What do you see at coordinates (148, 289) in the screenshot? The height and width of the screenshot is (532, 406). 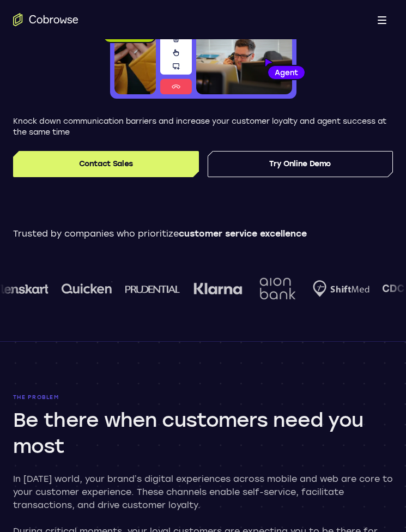 I see `img: prudential` at bounding box center [148, 289].